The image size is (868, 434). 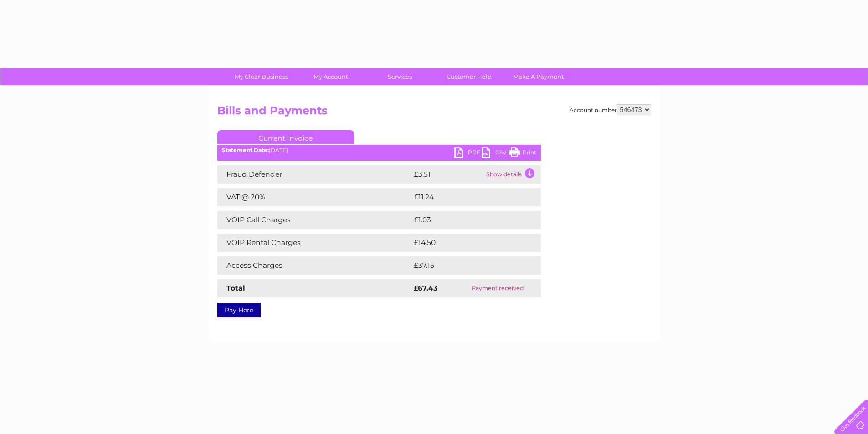 What do you see at coordinates (261, 77) in the screenshot?
I see `a: My Clear Business` at bounding box center [261, 77].